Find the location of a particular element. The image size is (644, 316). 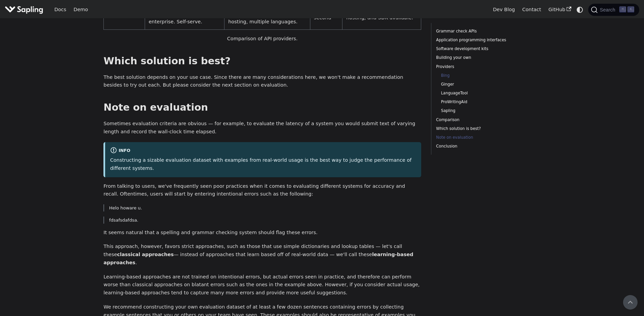

a: Demo is located at coordinates (81, 9).